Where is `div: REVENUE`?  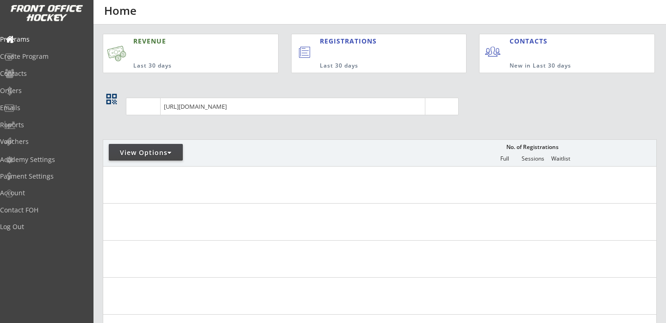
div: REVENUE is located at coordinates (184, 41).